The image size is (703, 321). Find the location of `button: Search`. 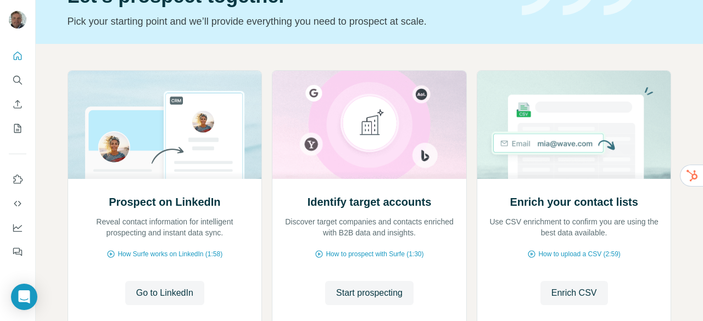

button: Search is located at coordinates (18, 80).